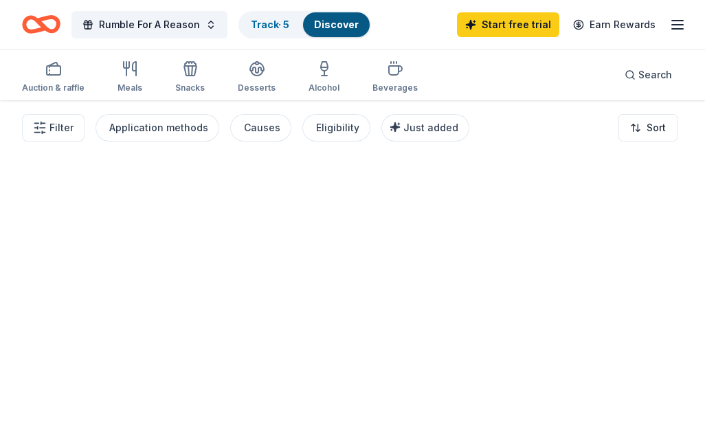  What do you see at coordinates (336, 24) in the screenshot?
I see `a: Discover` at bounding box center [336, 24].